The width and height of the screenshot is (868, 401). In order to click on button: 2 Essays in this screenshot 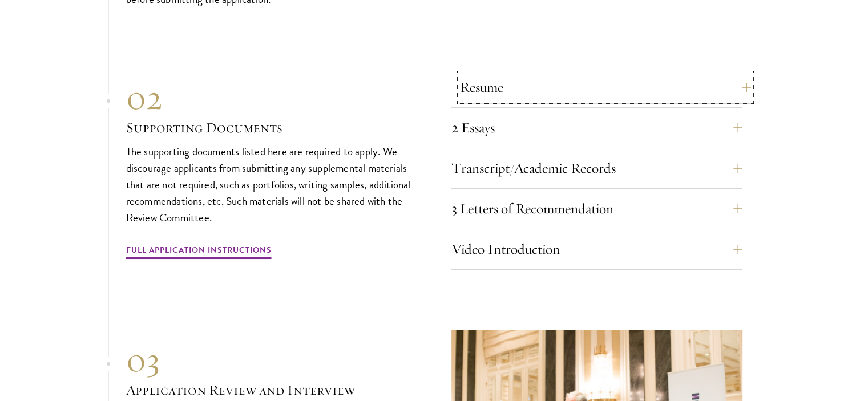, I will do `click(597, 128)`.